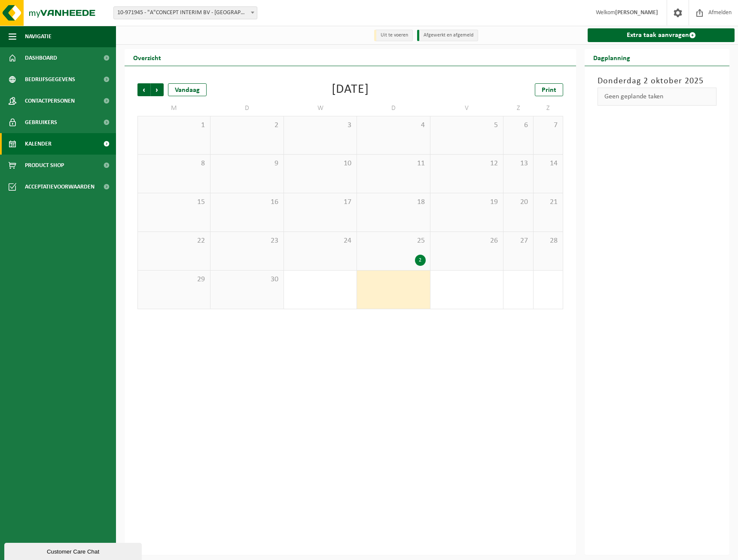  I want to click on span: 16, so click(247, 202).